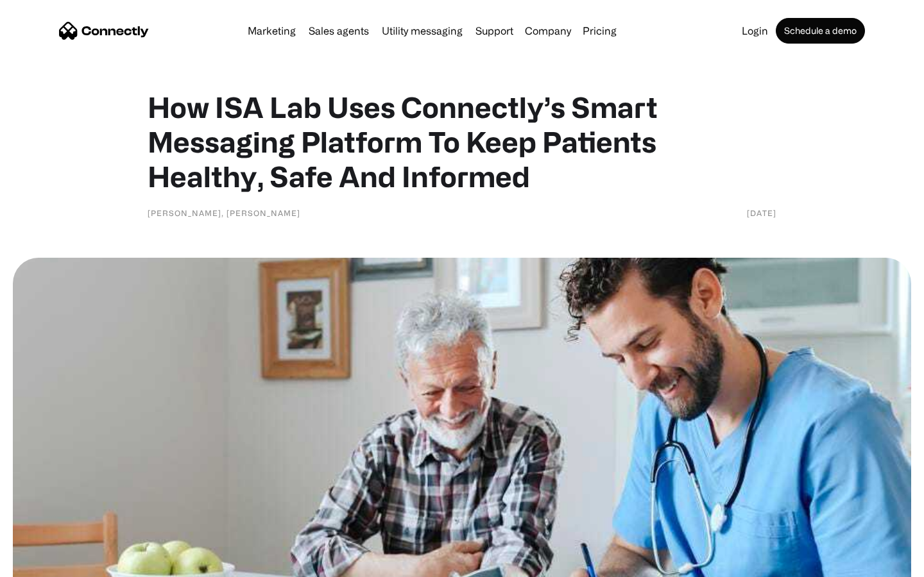 The width and height of the screenshot is (924, 577). I want to click on a: Login, so click(755, 31).